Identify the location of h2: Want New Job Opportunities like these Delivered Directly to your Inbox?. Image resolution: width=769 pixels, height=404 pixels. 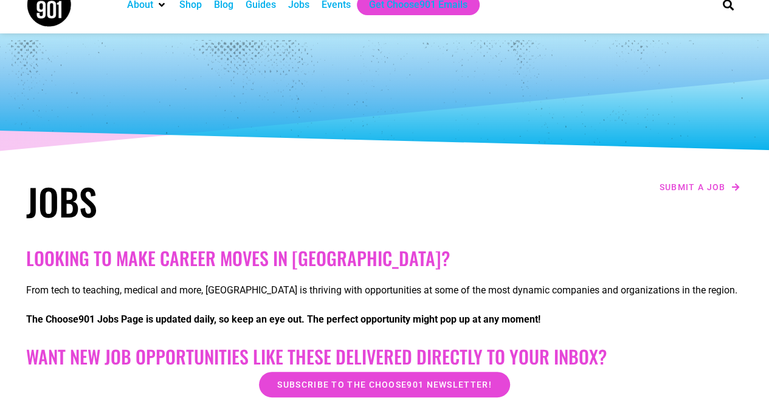
(385, 357).